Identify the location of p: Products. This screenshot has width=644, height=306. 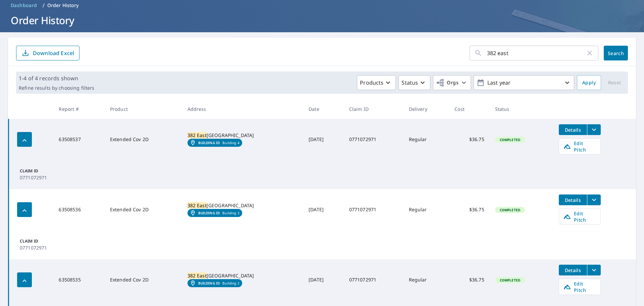
(372, 83).